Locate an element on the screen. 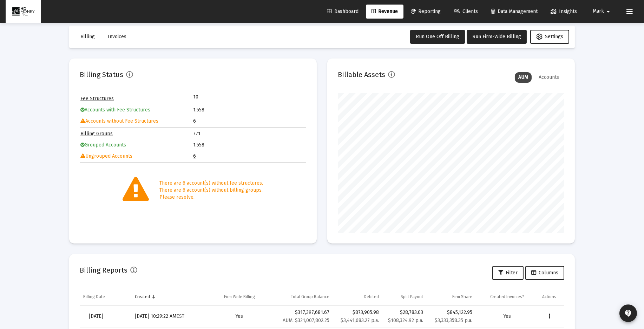  td: Column Created is located at coordinates (170, 297).